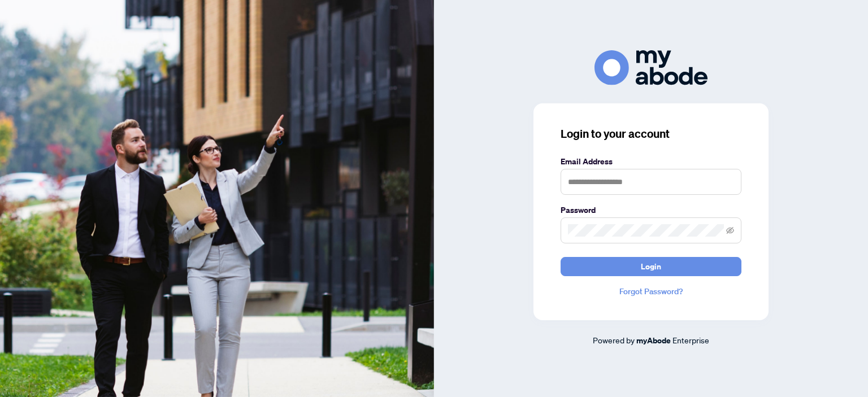 Image resolution: width=868 pixels, height=397 pixels. What do you see at coordinates (651, 291) in the screenshot?
I see `a: Forgot Password?` at bounding box center [651, 291].